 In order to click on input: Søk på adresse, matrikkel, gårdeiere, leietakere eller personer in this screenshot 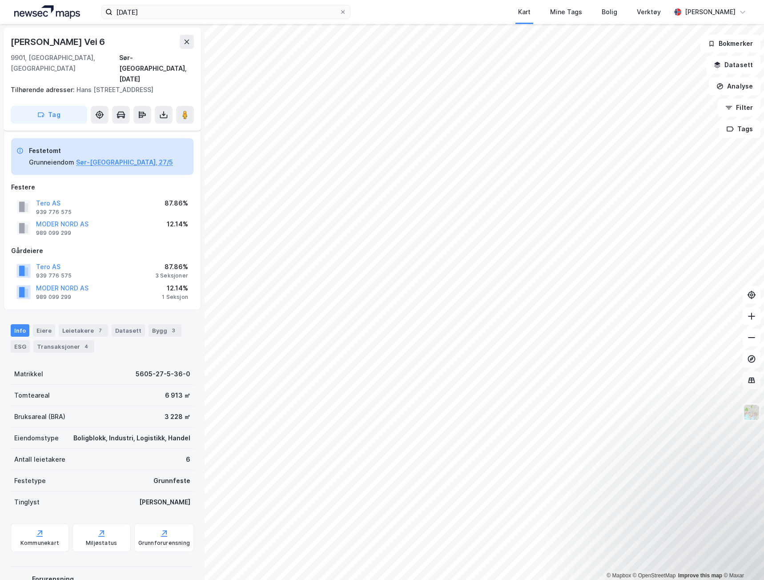, I will do `click(226, 12)`.